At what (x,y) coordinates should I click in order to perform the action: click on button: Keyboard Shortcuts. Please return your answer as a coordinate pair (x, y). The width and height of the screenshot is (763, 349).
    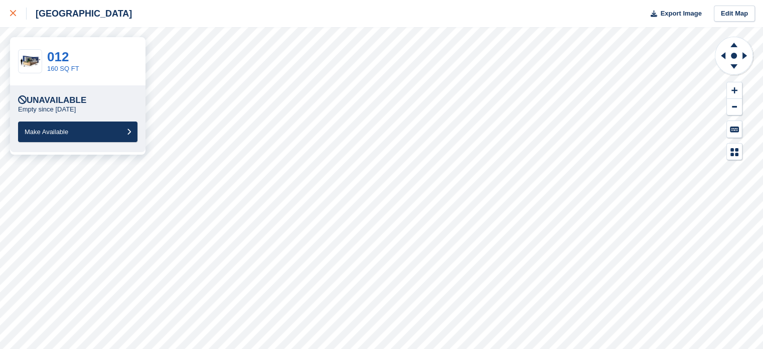
    Looking at the image, I should click on (735, 129).